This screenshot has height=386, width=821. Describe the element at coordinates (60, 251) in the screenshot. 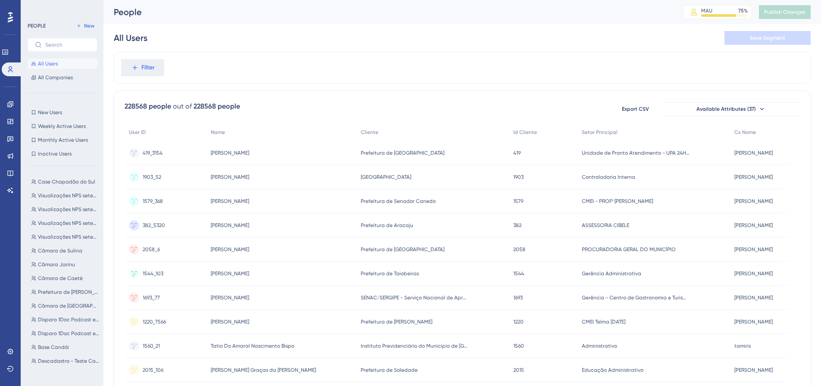

I see `span: Câmara de Sulina` at that location.